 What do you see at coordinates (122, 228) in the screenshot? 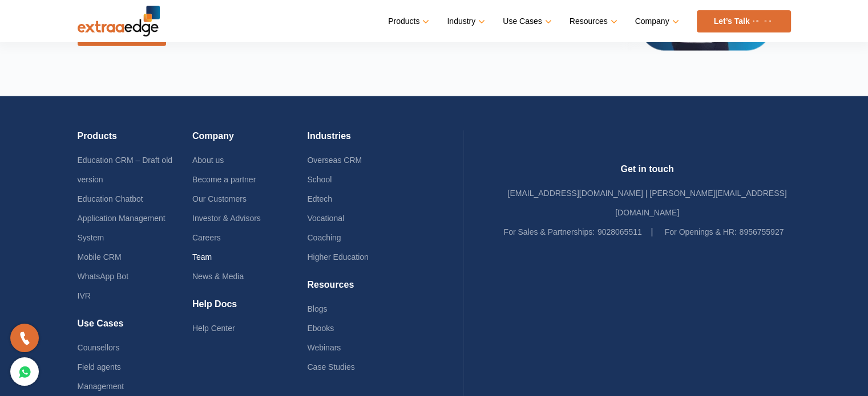
I see `a: Application Management System` at bounding box center [122, 228].